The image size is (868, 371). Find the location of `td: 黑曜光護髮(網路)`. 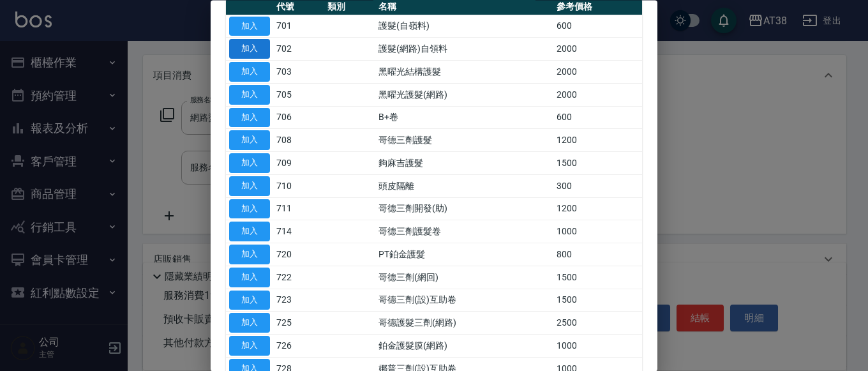

td: 黑曜光護髮(網路) is located at coordinates (464, 95).